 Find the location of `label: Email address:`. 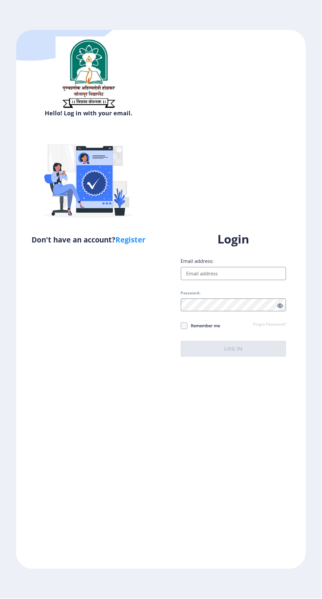

label: Email address: is located at coordinates (197, 261).